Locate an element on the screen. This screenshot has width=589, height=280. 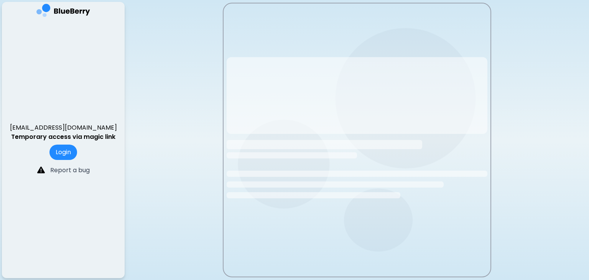
a: Login is located at coordinates (63, 152).